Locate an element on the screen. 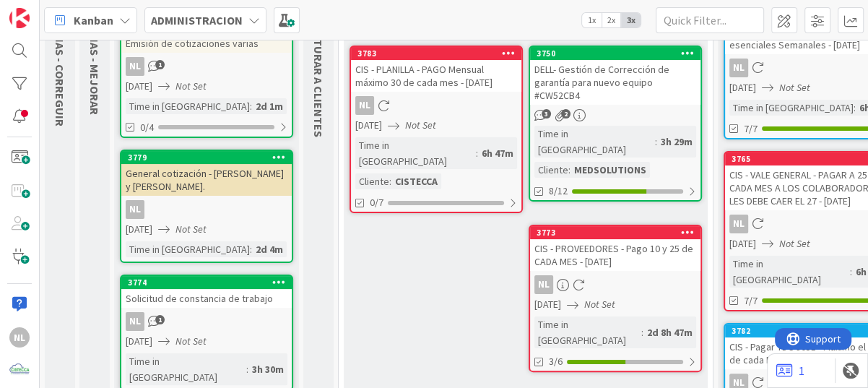  span: Support is located at coordinates (48, 11).